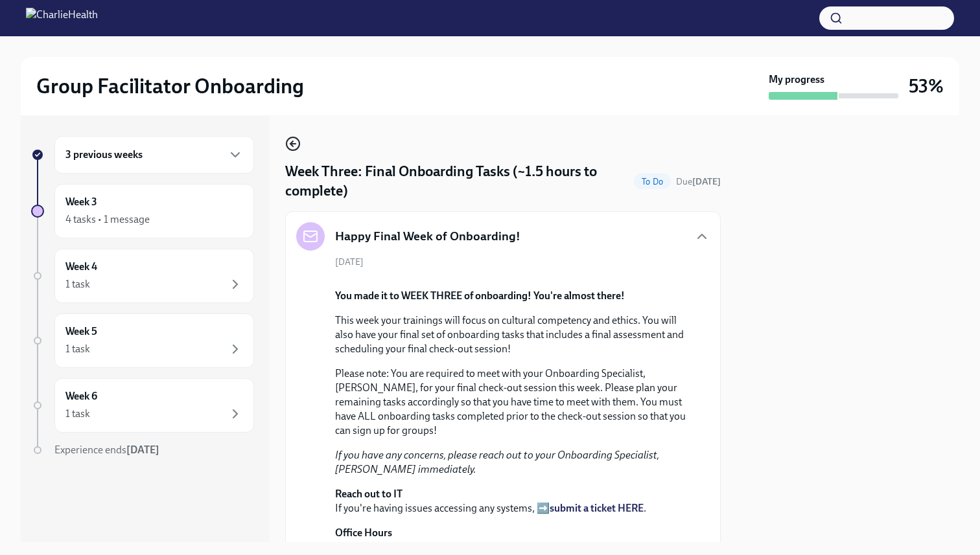 Image resolution: width=980 pixels, height=555 pixels. I want to click on strong: My progress, so click(797, 80).